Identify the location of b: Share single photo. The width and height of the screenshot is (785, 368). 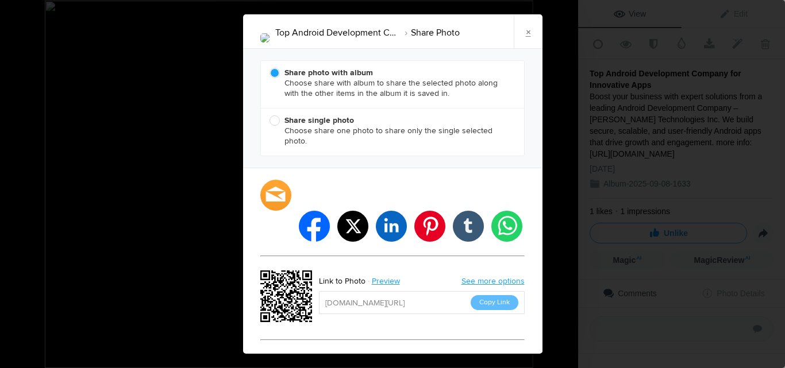
(319, 120).